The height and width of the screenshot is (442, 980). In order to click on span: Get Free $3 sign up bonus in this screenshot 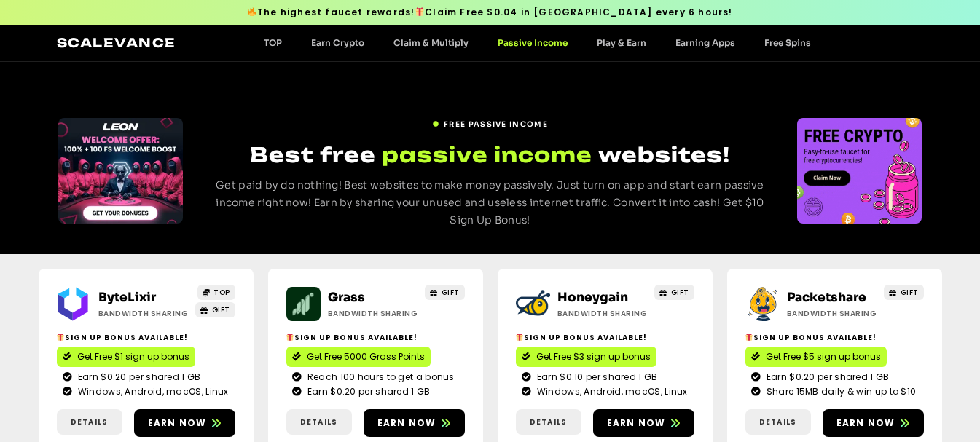, I will do `click(593, 357)`.